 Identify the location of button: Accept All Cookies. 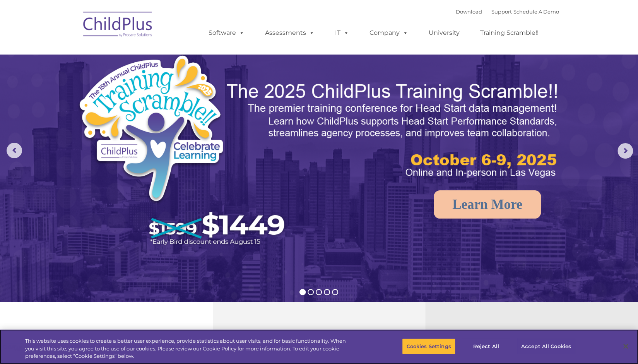
(546, 346).